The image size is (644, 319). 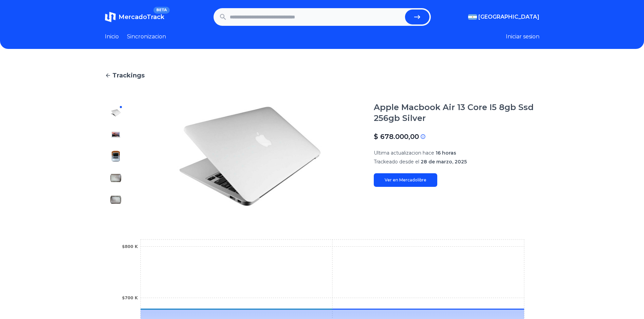 I want to click on span: 16 horas, so click(x=446, y=153).